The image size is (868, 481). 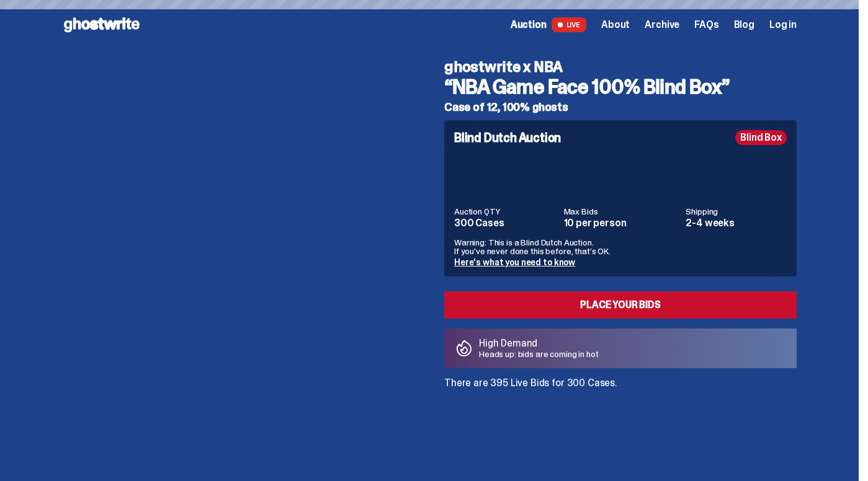 I want to click on span: Archive, so click(x=662, y=25).